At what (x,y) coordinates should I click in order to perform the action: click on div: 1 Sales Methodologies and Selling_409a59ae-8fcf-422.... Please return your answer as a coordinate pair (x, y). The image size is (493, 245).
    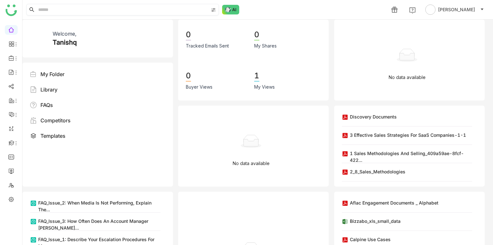
    Looking at the image, I should click on (411, 157).